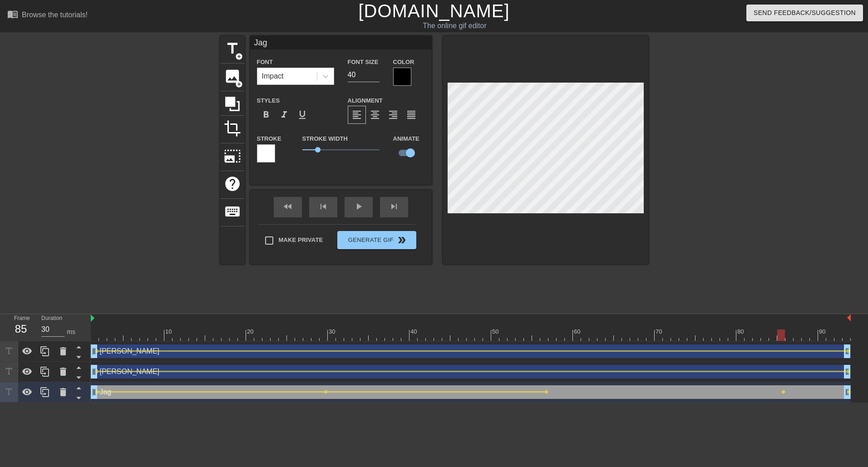  Describe the element at coordinates (741, 332) in the screenshot. I see `div: 80` at that location.